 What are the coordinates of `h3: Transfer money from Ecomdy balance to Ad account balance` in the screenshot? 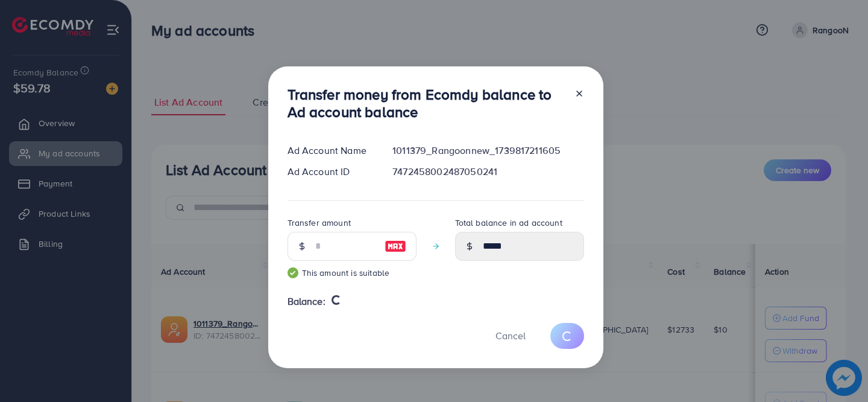 It's located at (427, 103).